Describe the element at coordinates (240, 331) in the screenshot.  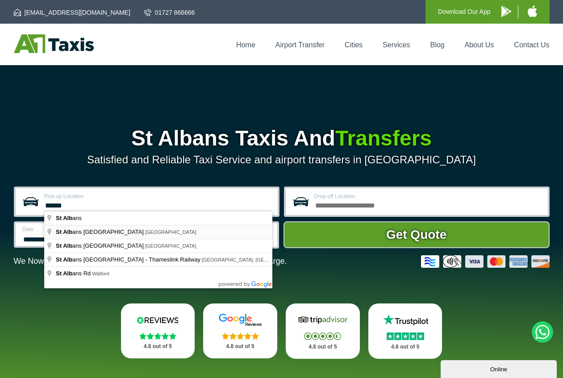
I see `a: Google Stars 4.8 out of 5` at that location.